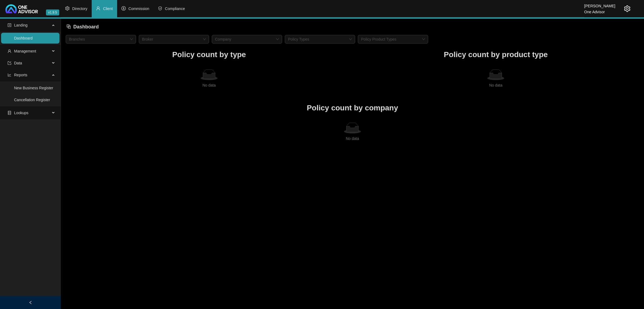 This screenshot has width=644, height=309. Describe the element at coordinates (139, 9) in the screenshot. I see `span: Commission` at that location.